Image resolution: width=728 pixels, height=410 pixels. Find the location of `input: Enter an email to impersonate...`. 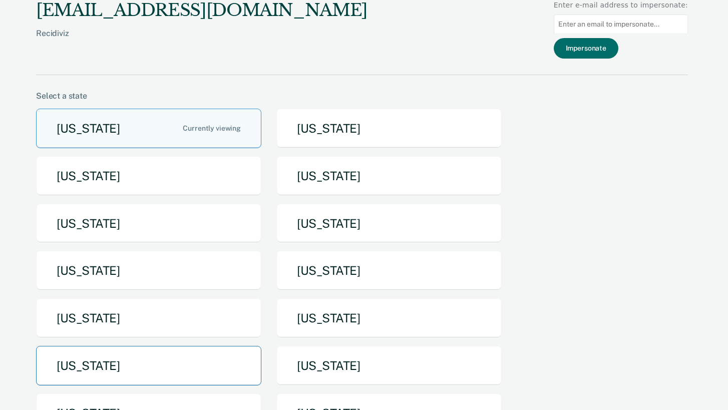

input: Enter an email to impersonate... is located at coordinates (621, 24).